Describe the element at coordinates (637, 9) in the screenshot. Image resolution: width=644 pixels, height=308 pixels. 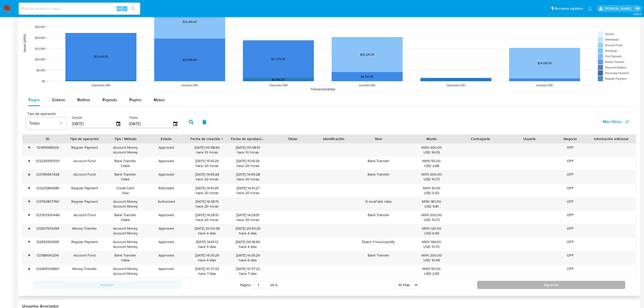
I see `a: Salir` at that location.